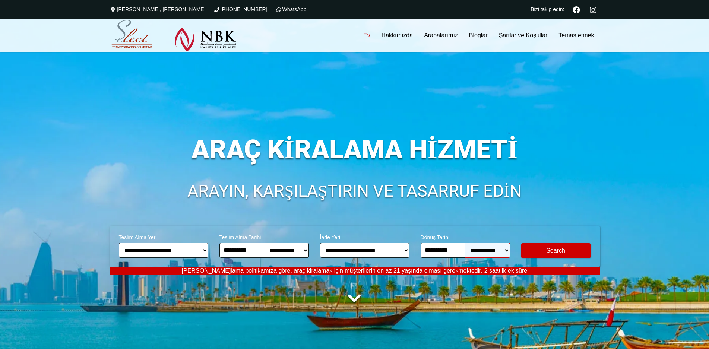 The height and width of the screenshot is (349, 709). Describe the element at coordinates (397, 35) in the screenshot. I see `a: Hakkımızda` at that location.